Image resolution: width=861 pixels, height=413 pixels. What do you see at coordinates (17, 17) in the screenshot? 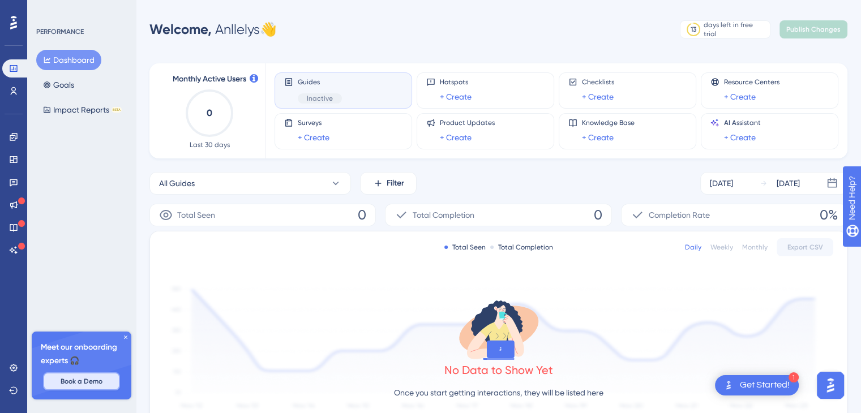
I see `button: Open AI Assistant Launcher` at bounding box center [17, 17].